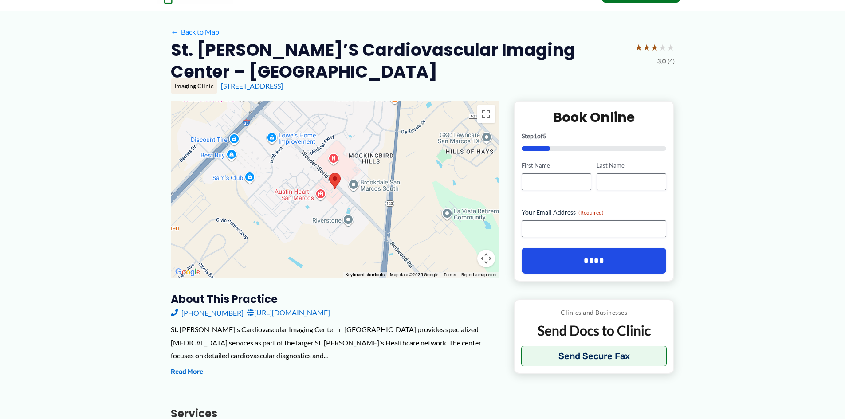 This screenshot has width=845, height=419. Describe the element at coordinates (486, 259) in the screenshot. I see `button: Map camera controls` at that location.